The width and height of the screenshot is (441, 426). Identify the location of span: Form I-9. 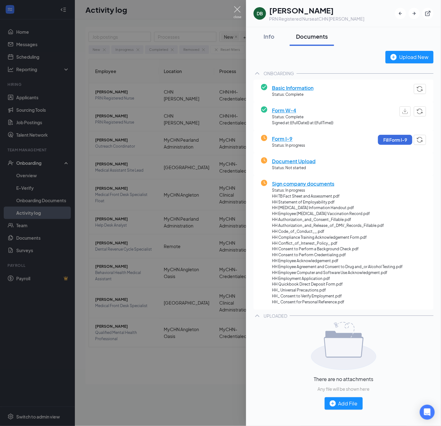
(289, 139).